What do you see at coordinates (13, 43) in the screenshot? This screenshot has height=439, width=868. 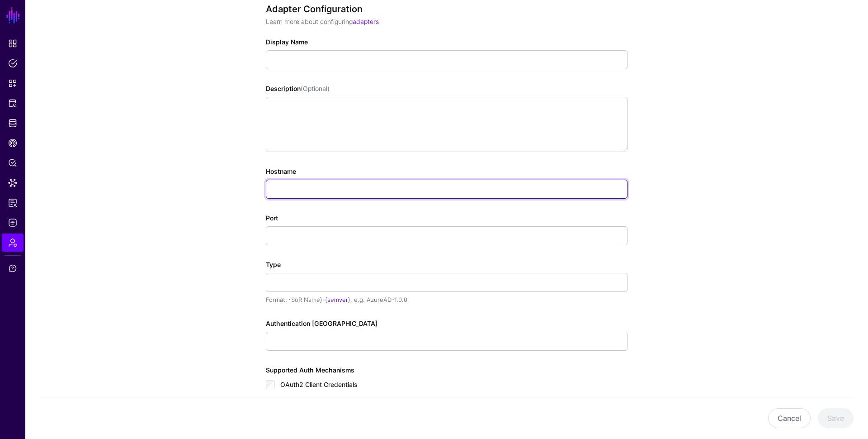 I see `span: Dashboard` at bounding box center [13, 43].